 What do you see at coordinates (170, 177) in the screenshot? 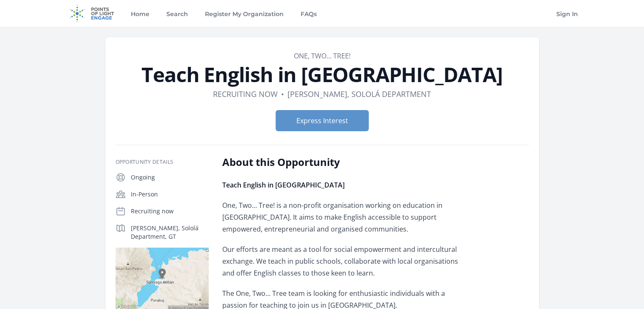
I see `p: Ongoing` at bounding box center [170, 177].